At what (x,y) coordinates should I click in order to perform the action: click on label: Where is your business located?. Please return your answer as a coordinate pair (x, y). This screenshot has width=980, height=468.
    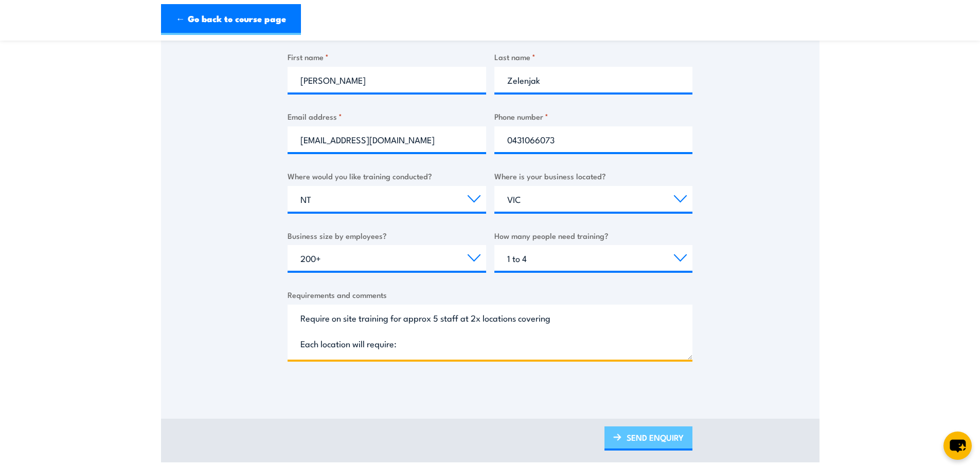
    Looking at the image, I should click on (594, 176).